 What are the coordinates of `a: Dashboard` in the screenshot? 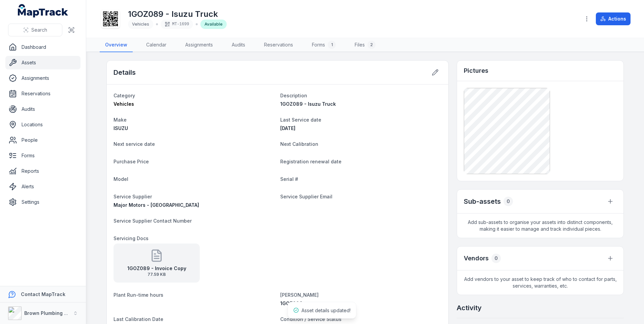 It's located at (43, 48).